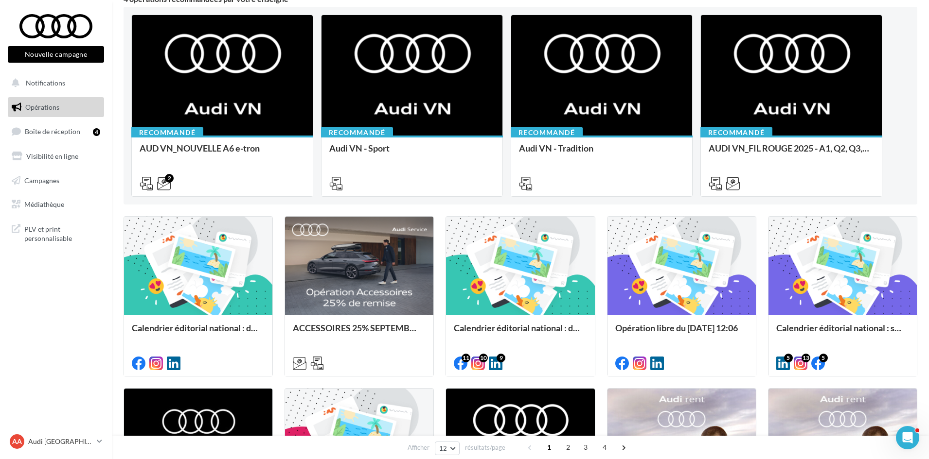  I want to click on button: 12, so click(447, 449).